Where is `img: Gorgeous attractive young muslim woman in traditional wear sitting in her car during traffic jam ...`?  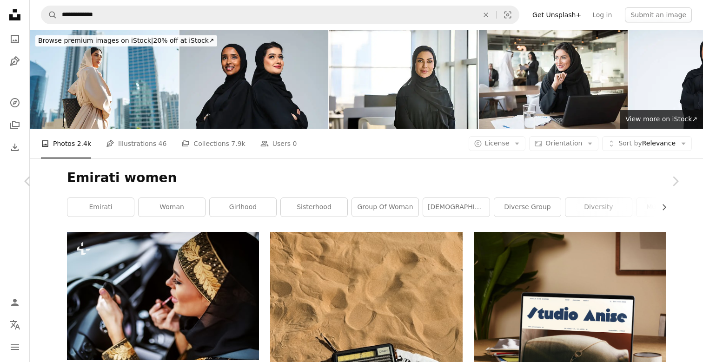
img: Gorgeous attractive young muslim woman in traditional wear sitting in her car during traffic jam ... is located at coordinates (163, 296).